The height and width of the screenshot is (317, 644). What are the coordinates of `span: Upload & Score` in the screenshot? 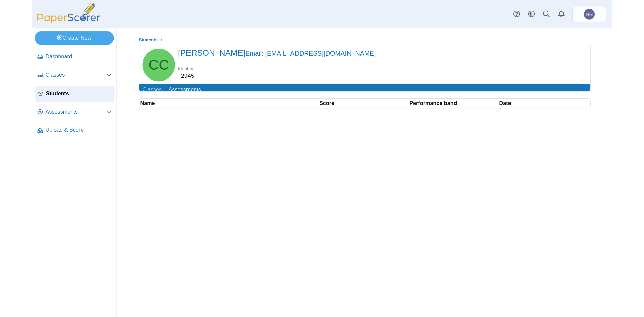 It's located at (46, 128).